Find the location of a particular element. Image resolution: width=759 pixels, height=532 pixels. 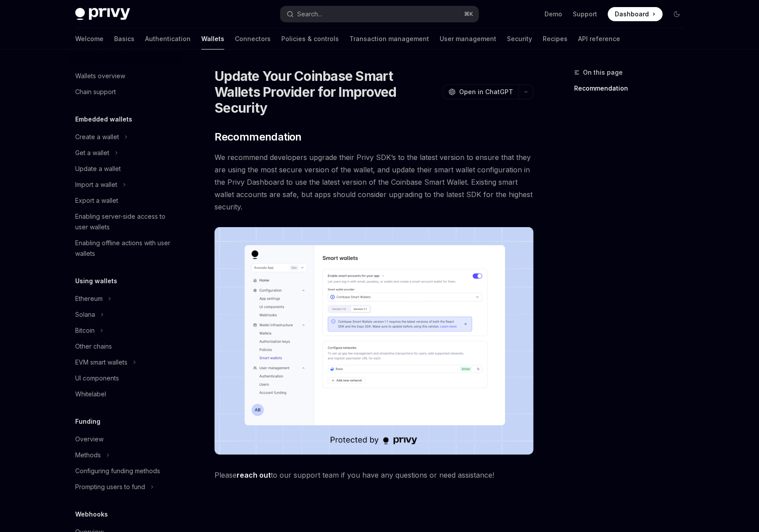

div: Search... is located at coordinates (310, 14).